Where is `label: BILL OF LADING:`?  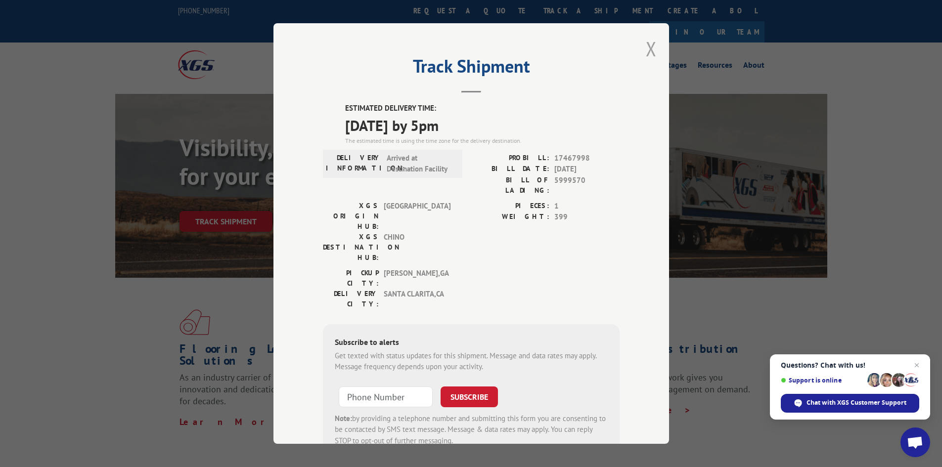
label: BILL OF LADING: is located at coordinates (510, 185).